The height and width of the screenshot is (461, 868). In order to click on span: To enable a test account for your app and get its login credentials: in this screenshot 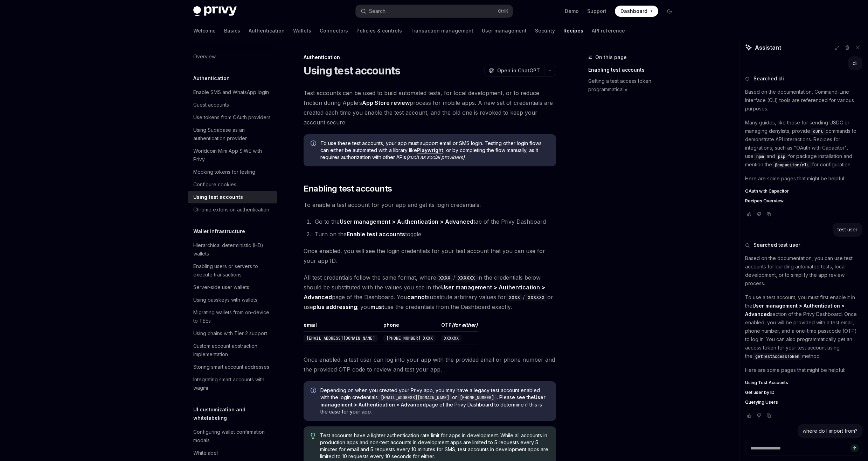, I will do `click(430, 205)`.